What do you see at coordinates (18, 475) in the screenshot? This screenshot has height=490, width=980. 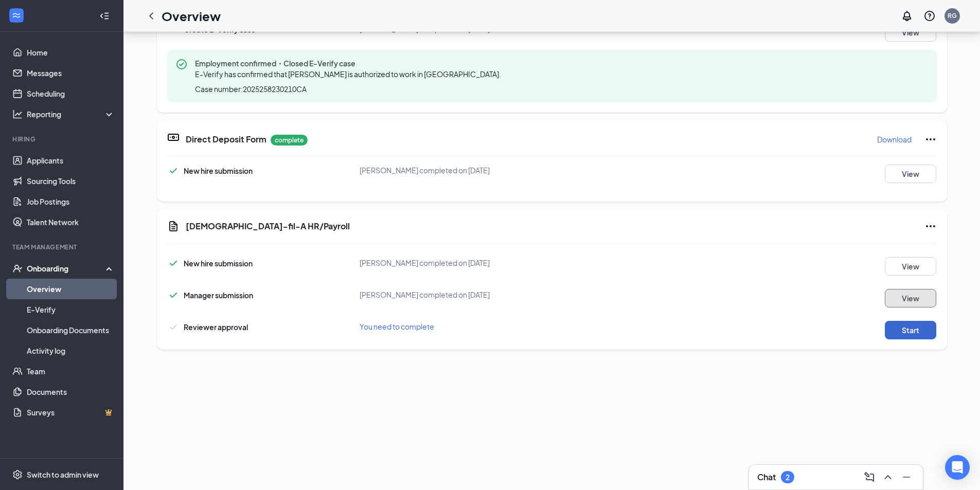 I see `svg: Settings` at bounding box center [18, 475].